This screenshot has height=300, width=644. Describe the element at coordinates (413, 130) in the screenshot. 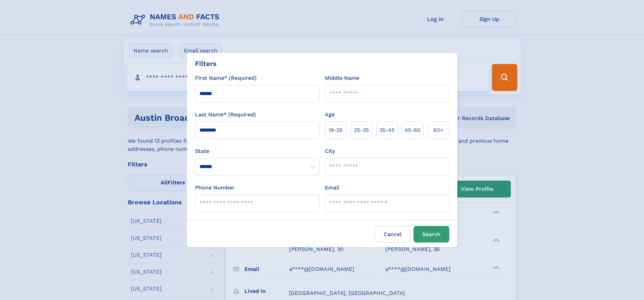

I see `span: 45‑60` at that location.